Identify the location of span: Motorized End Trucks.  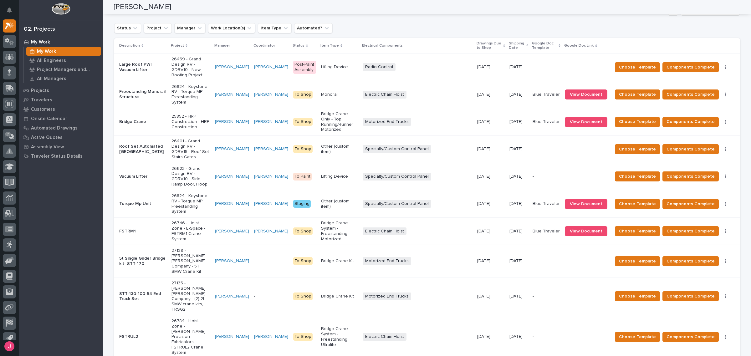
(387, 261).